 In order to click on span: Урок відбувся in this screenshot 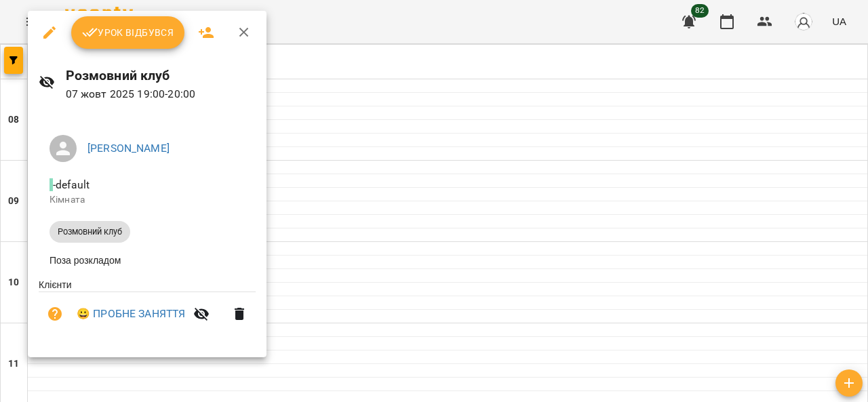, I will do `click(128, 33)`.